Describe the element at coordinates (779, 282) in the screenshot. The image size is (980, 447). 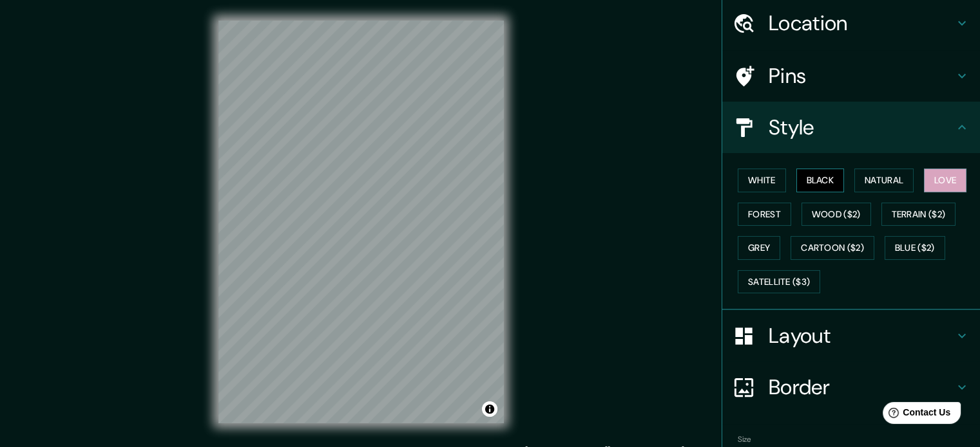
I see `button: Satellite ($3)` at that location.